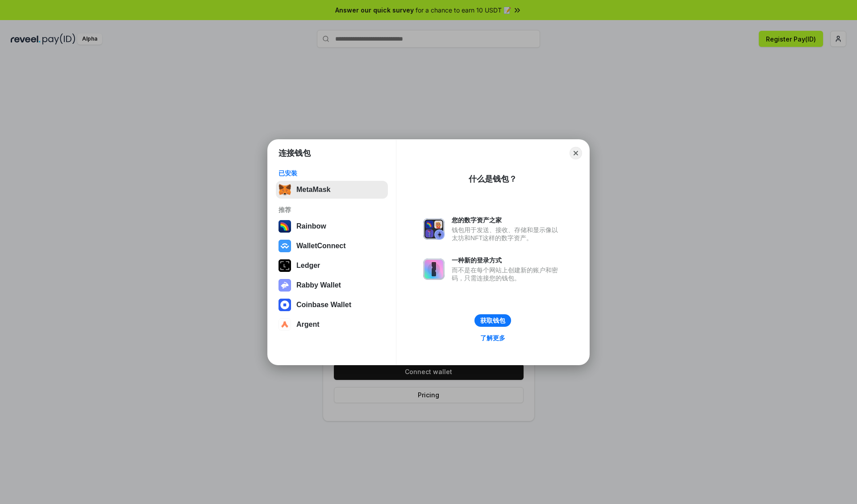 This screenshot has width=857, height=504. I want to click on div: 而不是在每个网站上创建新的账户和密码，只需连接您的钱包。, so click(507, 274).